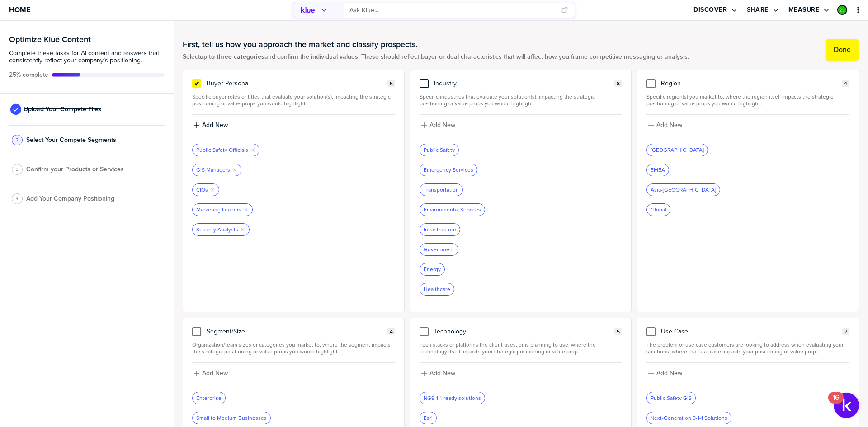 The image size is (868, 427). I want to click on label: Done, so click(842, 50).